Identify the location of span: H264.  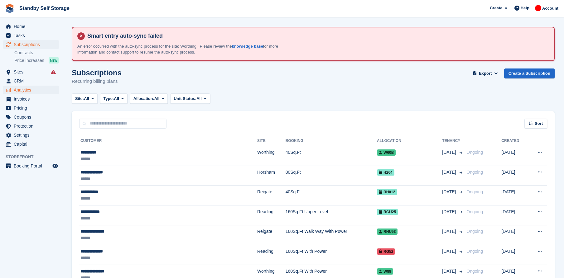
(386, 173).